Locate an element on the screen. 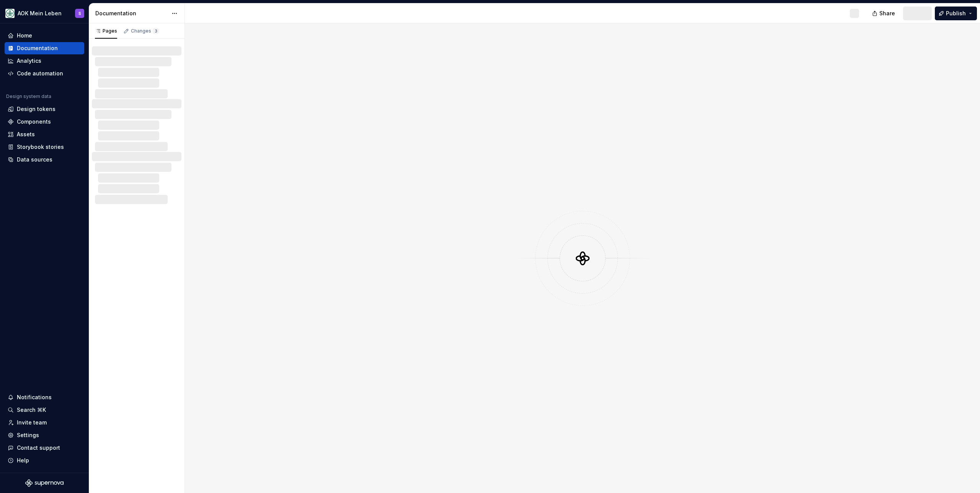  button: AOK Mein LebenS is located at coordinates (45, 13).